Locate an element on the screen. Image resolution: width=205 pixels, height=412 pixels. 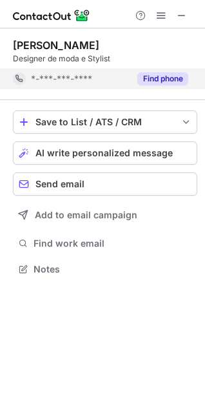
div: Save to List / ATS / CRM is located at coordinates (105, 122).